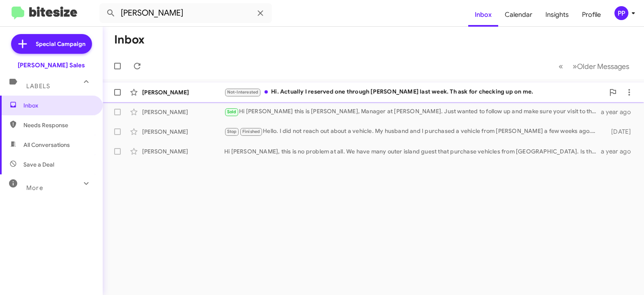 The height and width of the screenshot is (295, 644). Describe the element at coordinates (603, 66) in the screenshot. I see `span: Older Messages` at that location.